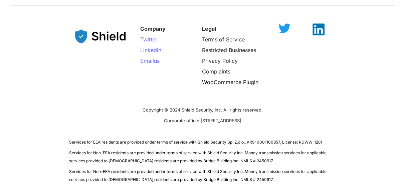 The width and height of the screenshot is (405, 195). What do you see at coordinates (230, 82) in the screenshot?
I see `a: WooCommerce Plugin` at bounding box center [230, 82].